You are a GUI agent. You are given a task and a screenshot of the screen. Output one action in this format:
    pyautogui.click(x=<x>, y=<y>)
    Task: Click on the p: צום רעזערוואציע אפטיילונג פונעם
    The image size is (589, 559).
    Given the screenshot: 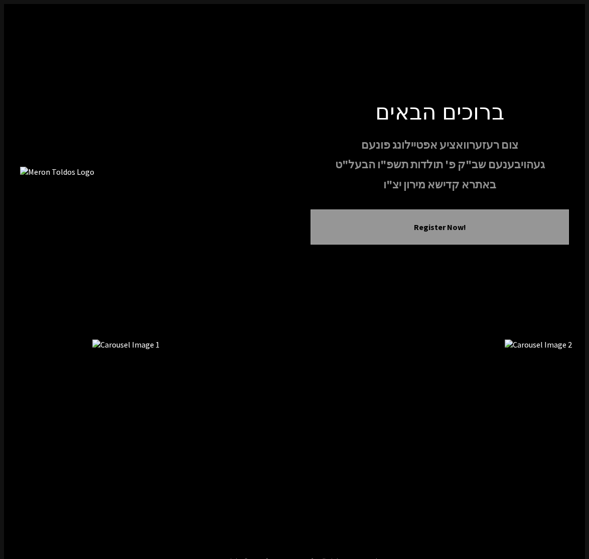 What is the action you would take?
    pyautogui.click(x=440, y=145)
    